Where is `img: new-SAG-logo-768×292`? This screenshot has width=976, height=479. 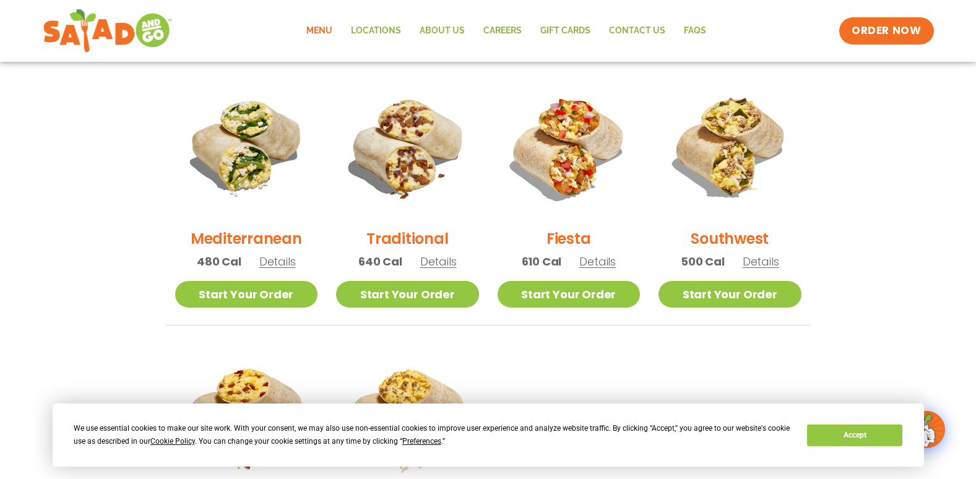 img: new-SAG-logo-768×292 is located at coordinates (108, 31).